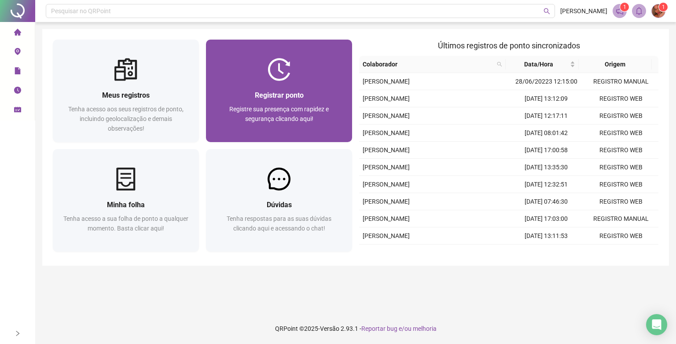  Describe the element at coordinates (620, 11) in the screenshot. I see `span: notification` at that location.